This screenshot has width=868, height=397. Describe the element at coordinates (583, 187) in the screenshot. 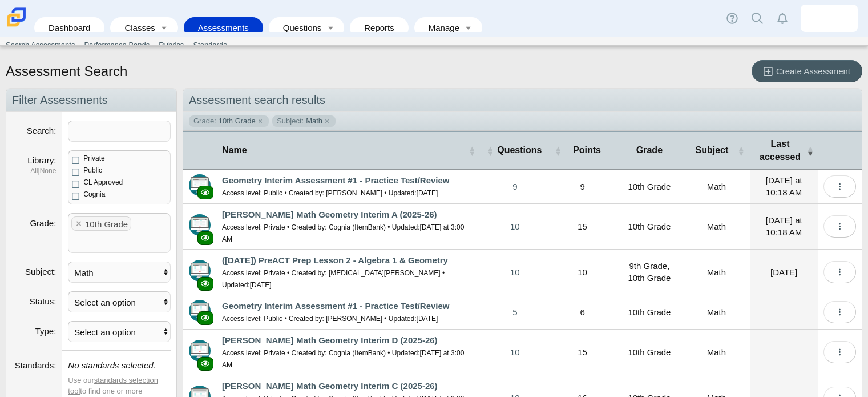

I see `td: 9` at that location.